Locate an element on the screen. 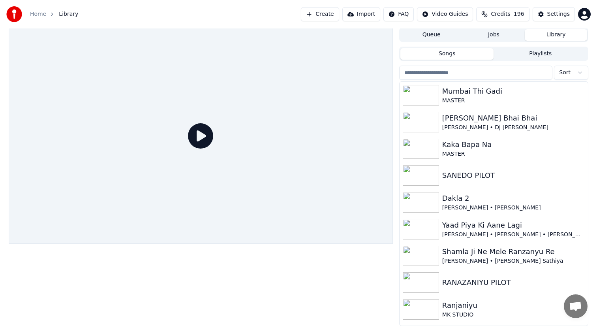 This screenshot has height=326, width=597. a: Home is located at coordinates (38, 14).